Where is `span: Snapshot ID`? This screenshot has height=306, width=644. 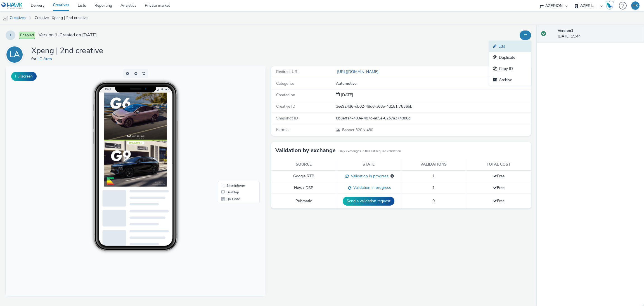
span: Snapshot ID is located at coordinates (287, 118).